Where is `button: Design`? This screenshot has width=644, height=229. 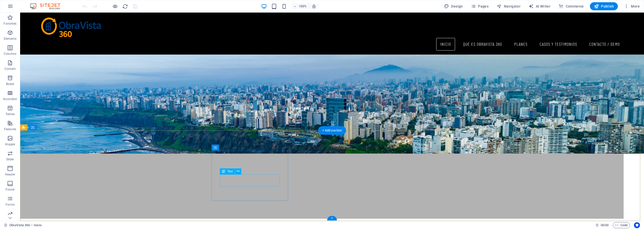
button: Design is located at coordinates (453, 6).